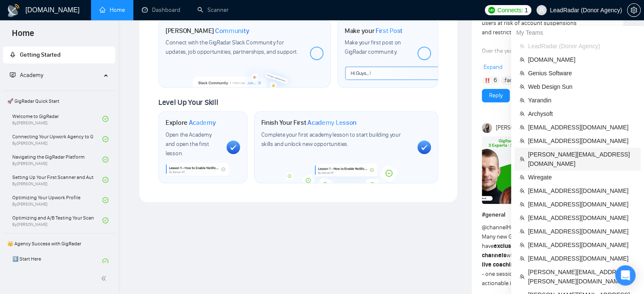 The height and width of the screenshot is (294, 644). Describe the element at coordinates (496, 96) in the screenshot. I see `a: Reply` at that location.